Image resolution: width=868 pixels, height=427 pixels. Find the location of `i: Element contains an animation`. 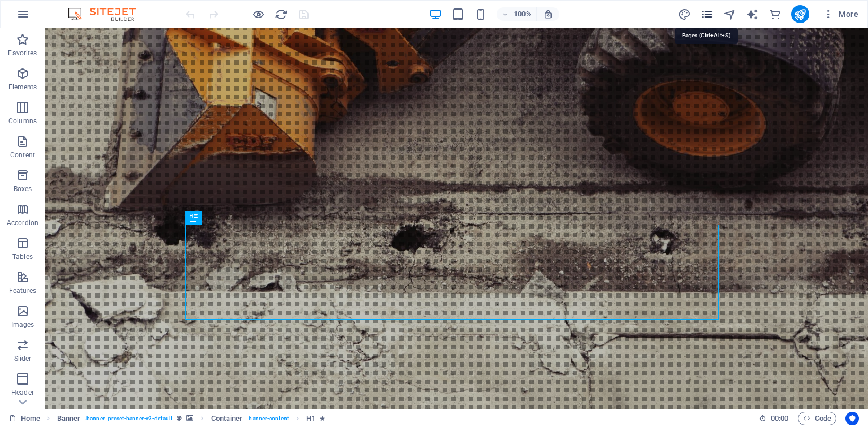

i: Element contains an animation is located at coordinates (322, 418).